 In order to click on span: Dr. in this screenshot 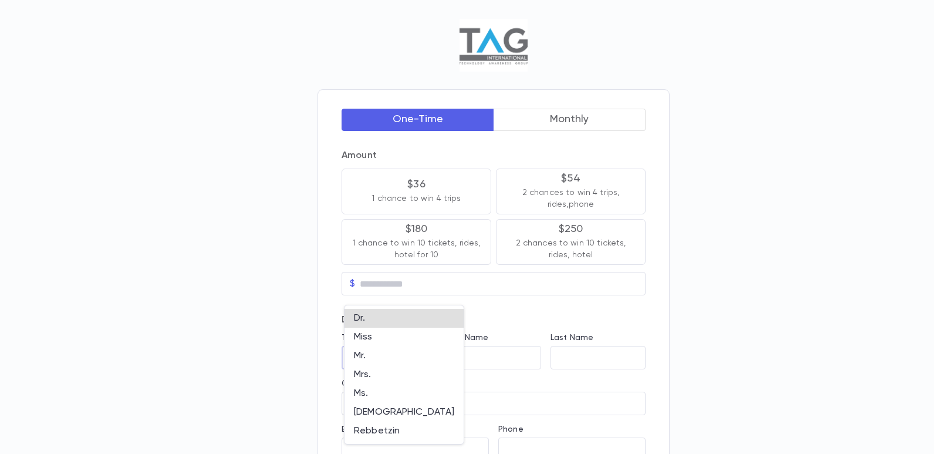, I will do `click(404, 318)`.